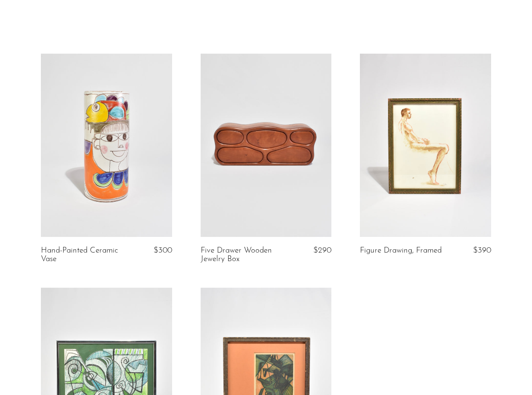 The image size is (532, 395). I want to click on span: $300, so click(163, 250).